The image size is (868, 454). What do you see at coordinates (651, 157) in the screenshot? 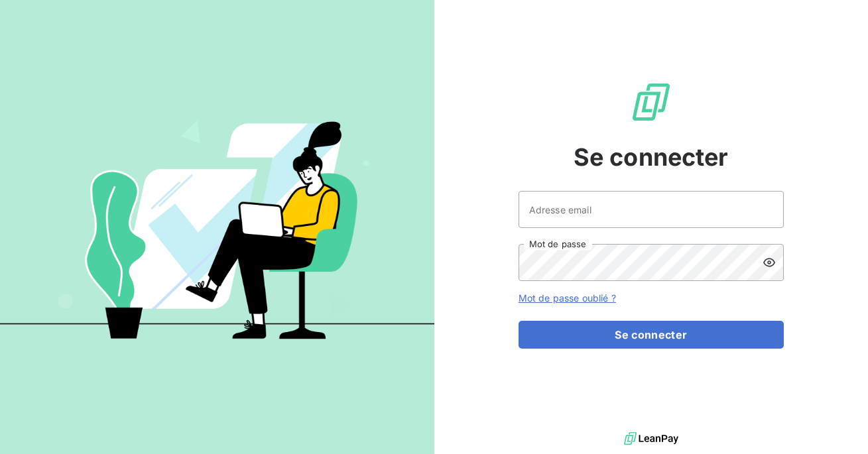
I see `span: Se connecter` at bounding box center [651, 157].